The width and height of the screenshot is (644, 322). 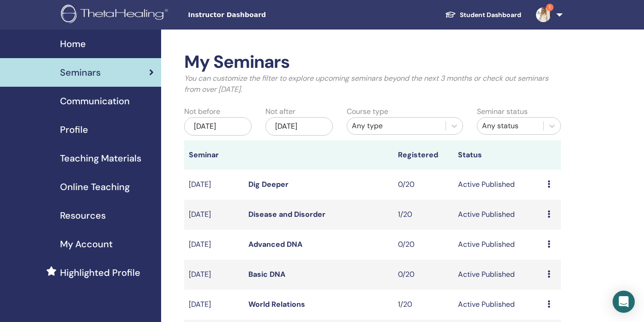 I want to click on span: 1, so click(x=550, y=7).